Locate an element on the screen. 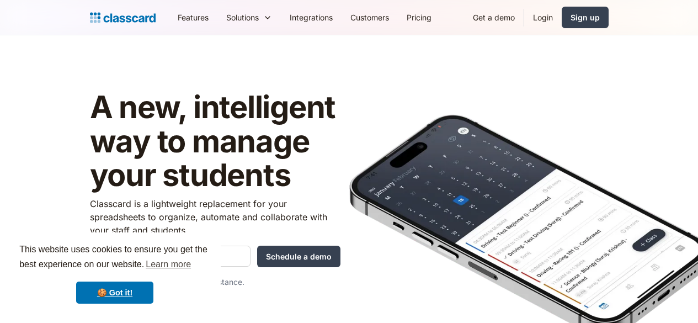 This screenshot has height=323, width=698. h1: A new, intelligent way to manage your students is located at coordinates (215, 141).